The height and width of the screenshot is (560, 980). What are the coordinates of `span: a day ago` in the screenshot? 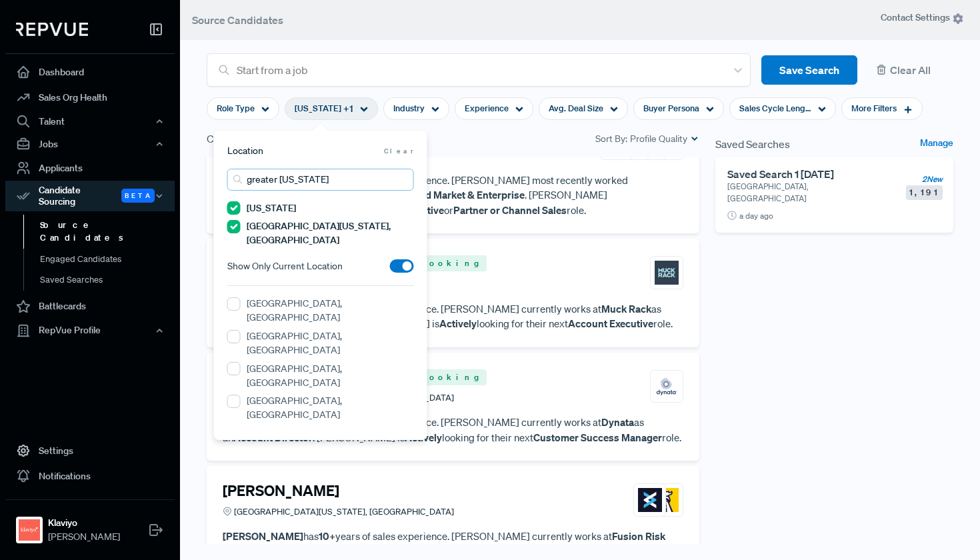 It's located at (756, 216).